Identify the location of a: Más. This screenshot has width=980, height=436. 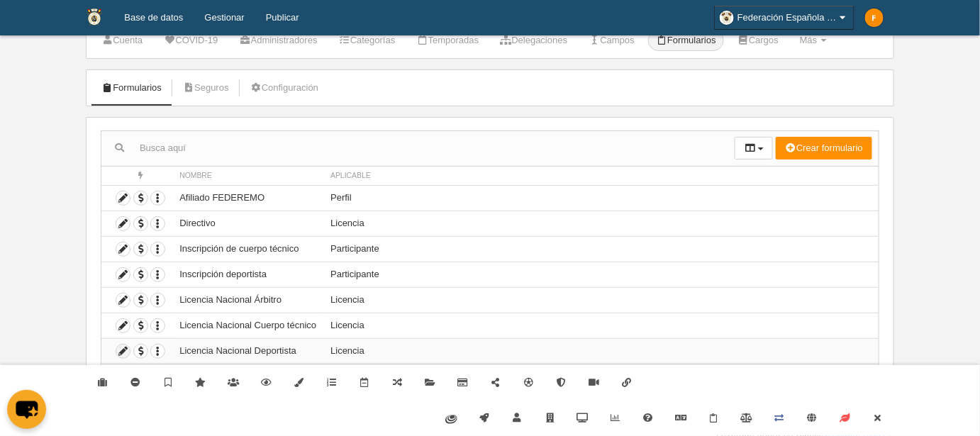
(814, 40).